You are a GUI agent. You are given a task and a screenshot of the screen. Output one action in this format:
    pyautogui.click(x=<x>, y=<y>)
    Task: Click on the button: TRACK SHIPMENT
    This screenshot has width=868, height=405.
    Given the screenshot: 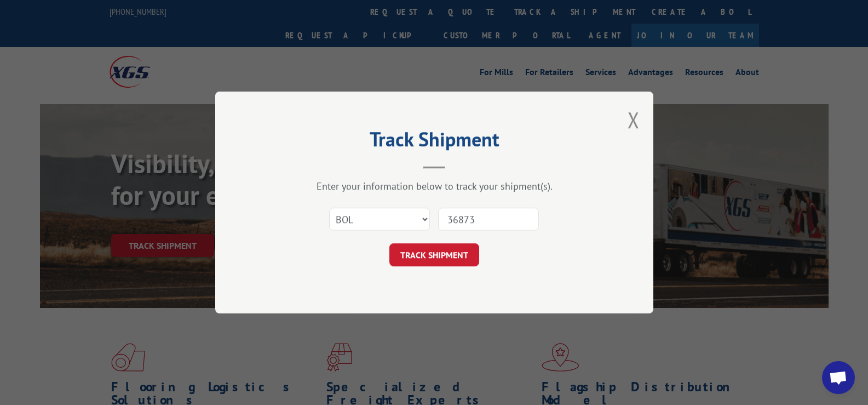 What is the action you would take?
    pyautogui.click(x=434, y=255)
    